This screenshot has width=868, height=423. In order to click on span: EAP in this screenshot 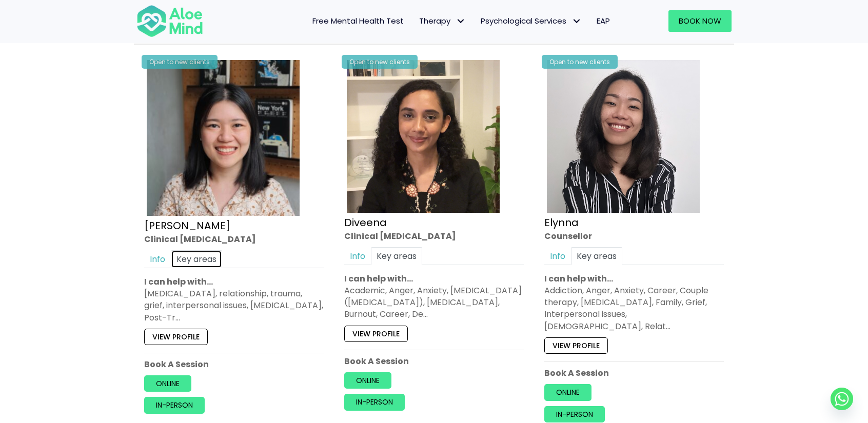, I will do `click(603, 20)`.